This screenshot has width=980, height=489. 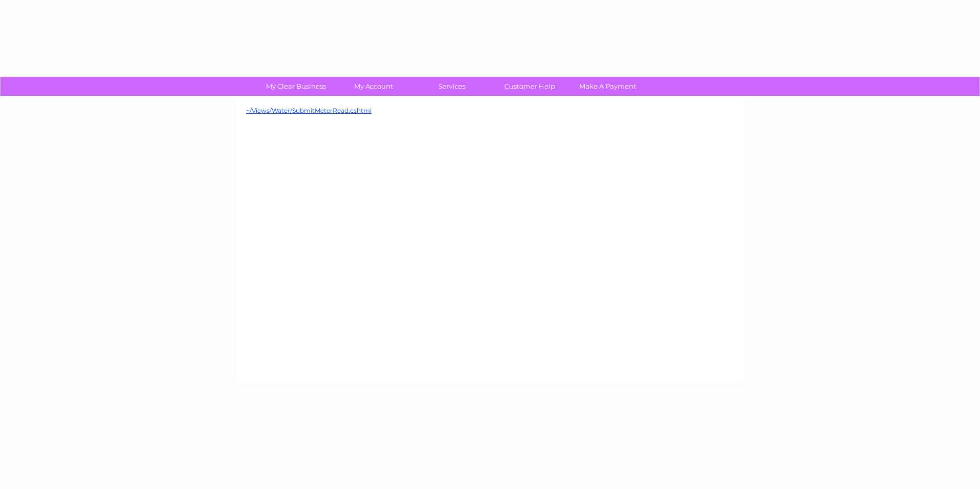 What do you see at coordinates (296, 86) in the screenshot?
I see `a: My Clear Business` at bounding box center [296, 86].